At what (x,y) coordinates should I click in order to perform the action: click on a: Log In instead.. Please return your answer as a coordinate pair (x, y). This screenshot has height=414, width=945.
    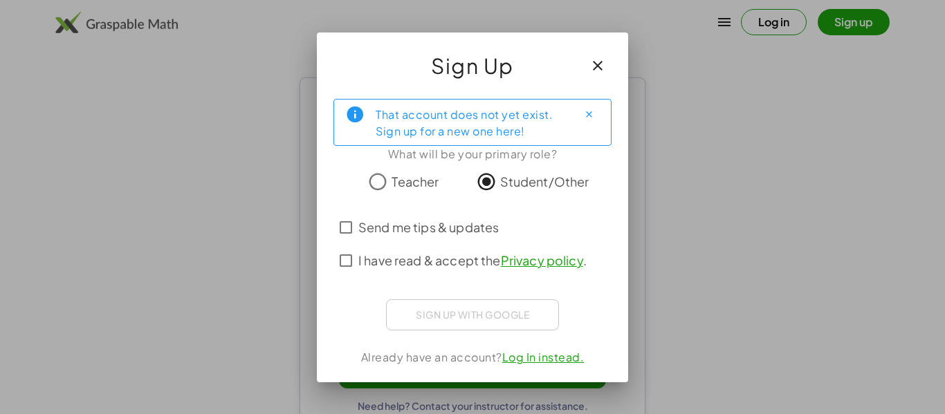
    Looking at the image, I should click on (543, 357).